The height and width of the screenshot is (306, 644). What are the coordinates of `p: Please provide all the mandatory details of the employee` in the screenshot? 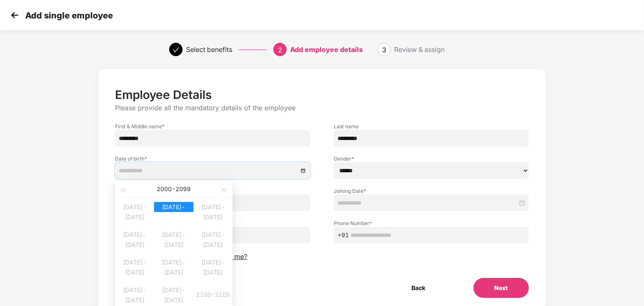 It's located at (321, 108).